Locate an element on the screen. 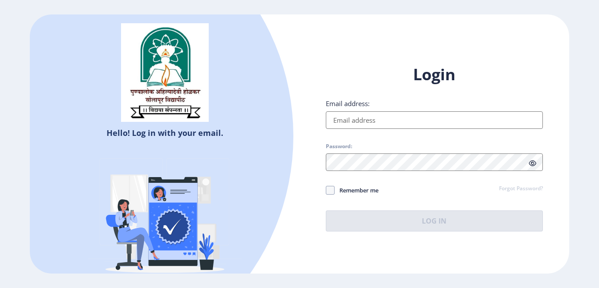  button: Log In is located at coordinates (434, 221).